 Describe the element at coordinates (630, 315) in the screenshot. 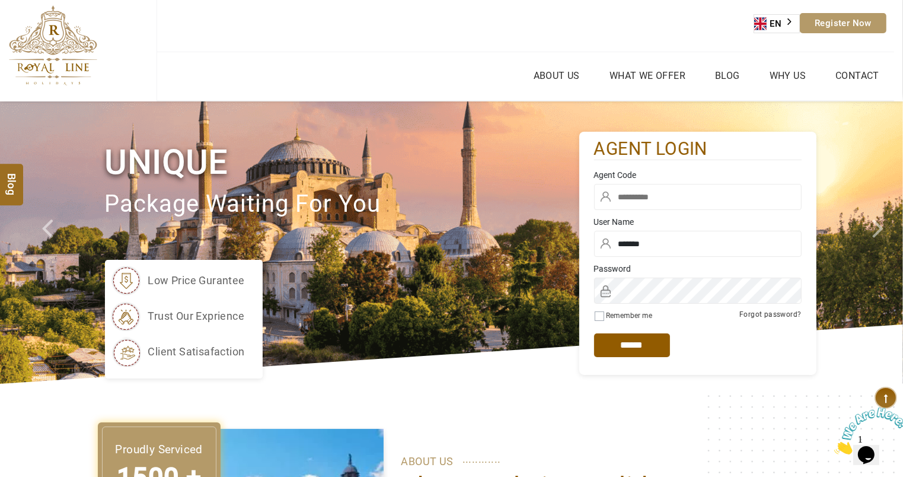

I see `label: Remember me` at that location.